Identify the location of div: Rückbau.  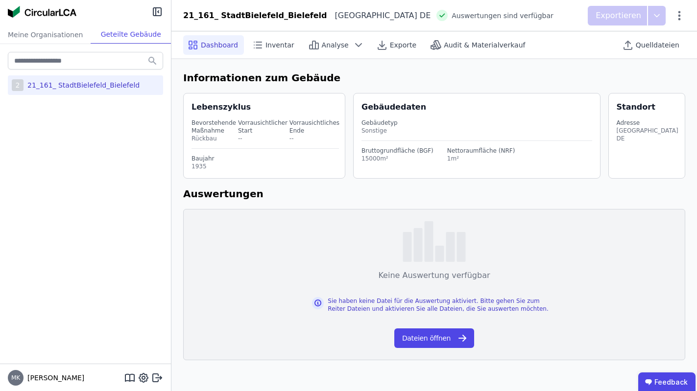
(214, 139).